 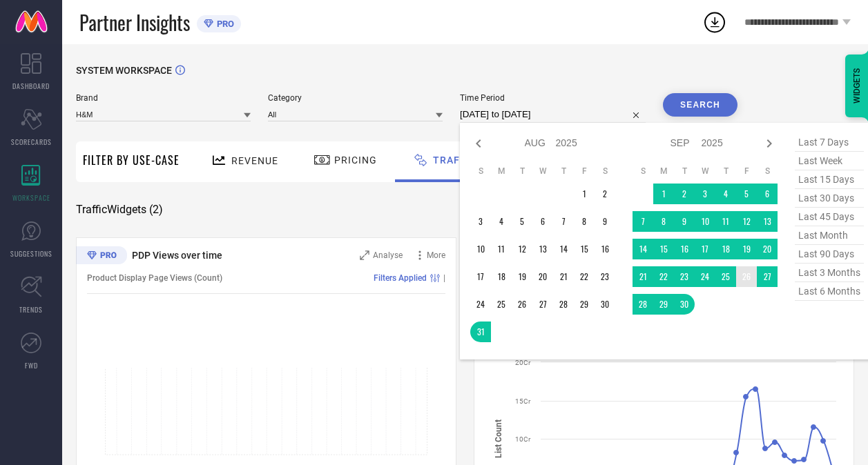 I want to click on td: Fri Aug 01 2025, so click(x=584, y=194).